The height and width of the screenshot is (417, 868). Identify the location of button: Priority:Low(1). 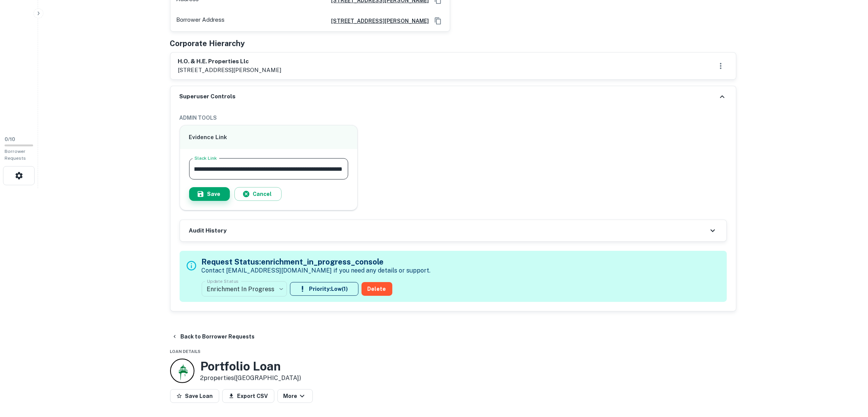
(324, 288).